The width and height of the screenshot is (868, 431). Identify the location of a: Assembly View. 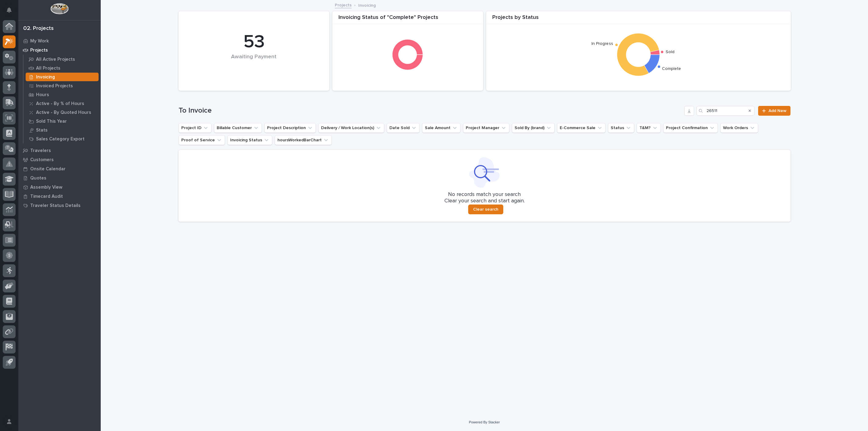
(59, 187).